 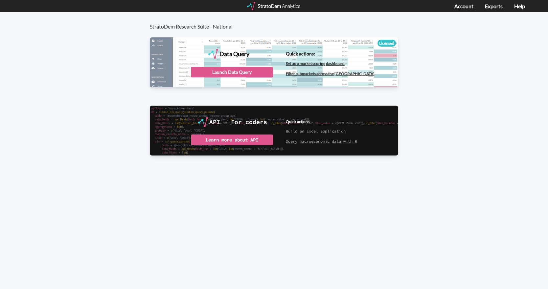 What do you see at coordinates (315, 131) in the screenshot?
I see `a: Build an Excel application` at bounding box center [315, 131].